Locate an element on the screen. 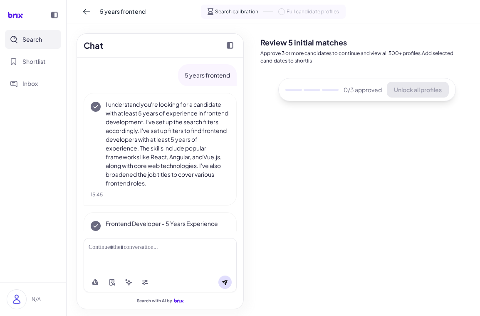 The width and height of the screenshot is (480, 316). span: Full candidate profiles is located at coordinates (313, 12).